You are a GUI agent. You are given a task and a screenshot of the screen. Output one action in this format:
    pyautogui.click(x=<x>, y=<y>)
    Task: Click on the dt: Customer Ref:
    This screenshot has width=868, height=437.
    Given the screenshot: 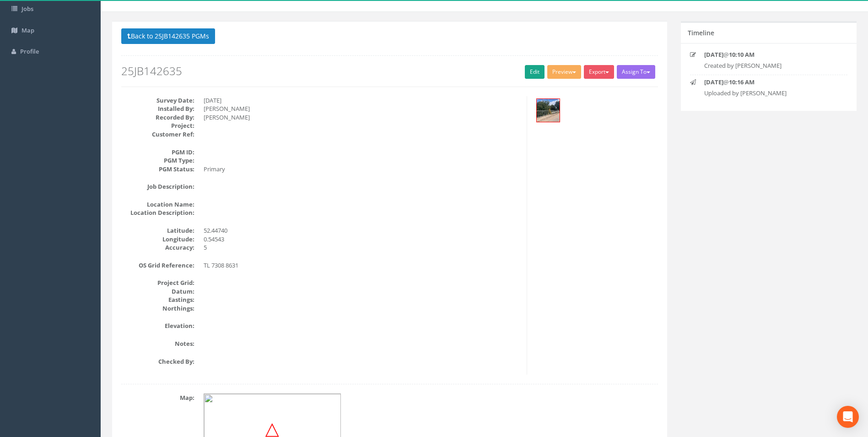 What is the action you would take?
    pyautogui.click(x=158, y=134)
    